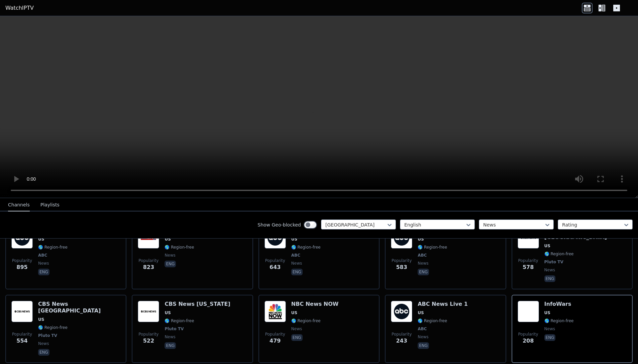 The width and height of the screenshot is (638, 364). I want to click on img: NBC News NOW, so click(275, 311).